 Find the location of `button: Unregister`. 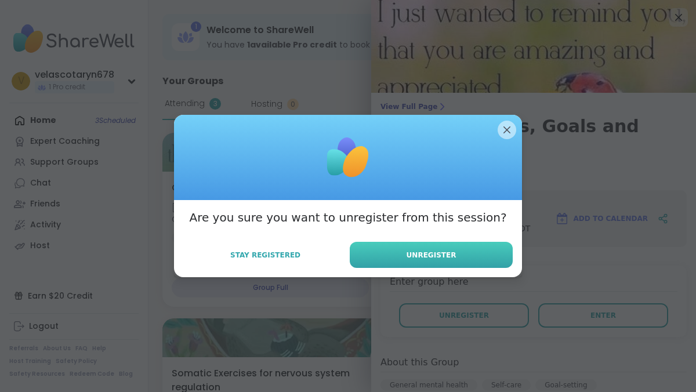

button: Unregister is located at coordinates (431, 255).